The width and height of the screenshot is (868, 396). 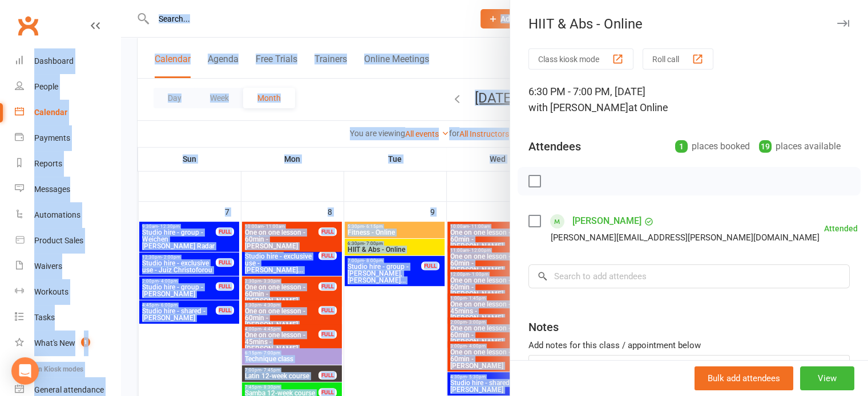 I want to click on div: Messages, so click(x=52, y=189).